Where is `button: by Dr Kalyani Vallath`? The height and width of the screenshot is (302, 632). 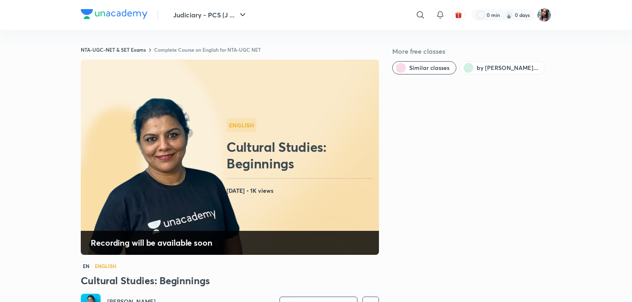 button: by Dr Kalyani Vallath is located at coordinates (502, 68).